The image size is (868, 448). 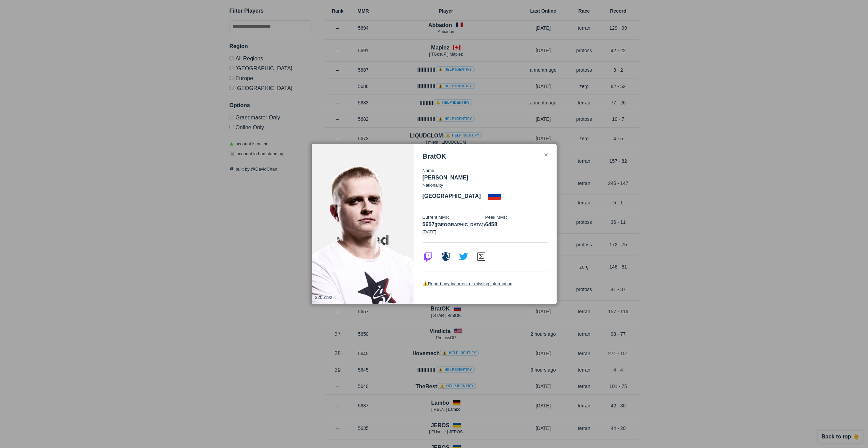 I want to click on a: Visit Aligulac profile, so click(x=481, y=260).